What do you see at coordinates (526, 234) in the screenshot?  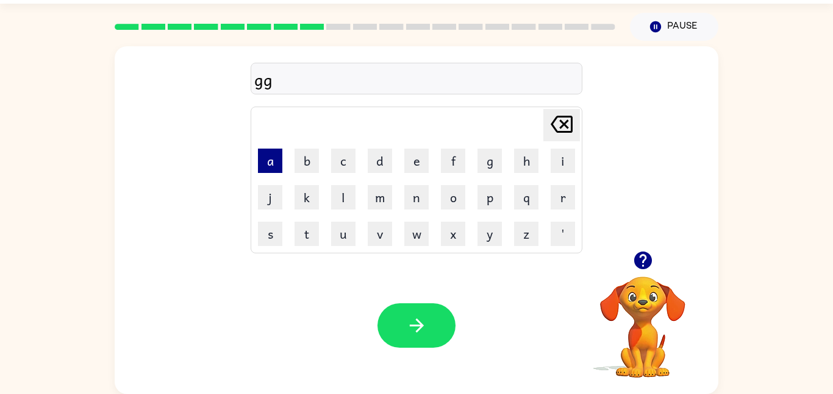 I see `button: z` at bounding box center [526, 234].